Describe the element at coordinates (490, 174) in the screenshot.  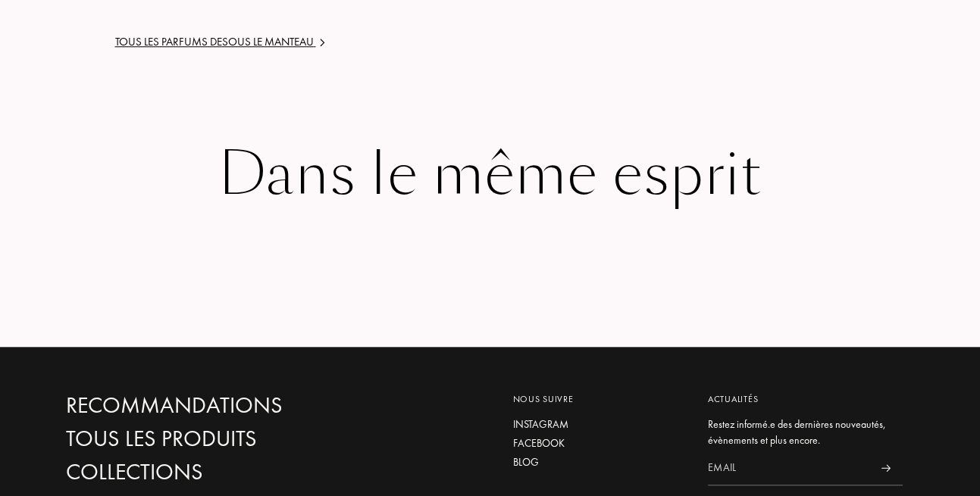
I see `div: Dans le même esprit` at that location.